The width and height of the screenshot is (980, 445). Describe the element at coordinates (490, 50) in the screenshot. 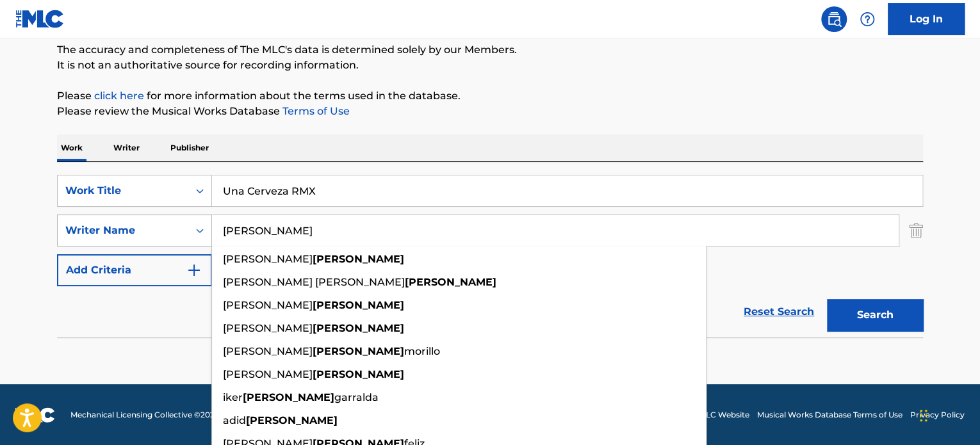

I see `p: The accuracy and completeness of The MLC's data is determined solely by our Members.` at that location.